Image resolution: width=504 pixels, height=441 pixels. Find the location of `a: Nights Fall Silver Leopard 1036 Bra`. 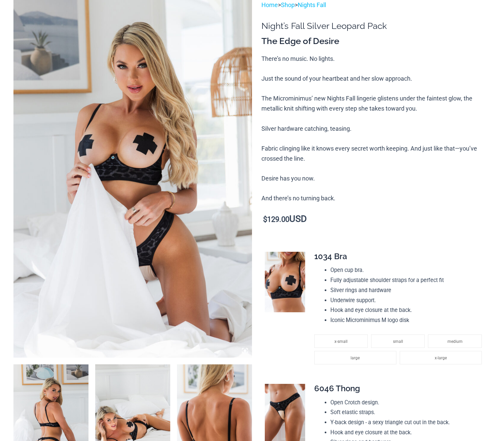

a: Nights Fall Silver Leopard 1036 Bra is located at coordinates (285, 282).